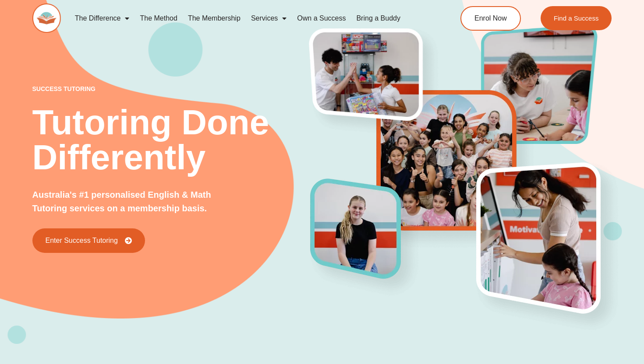  What do you see at coordinates (171, 140) in the screenshot?
I see `h2: Tutoring Done Differently` at bounding box center [171, 140].